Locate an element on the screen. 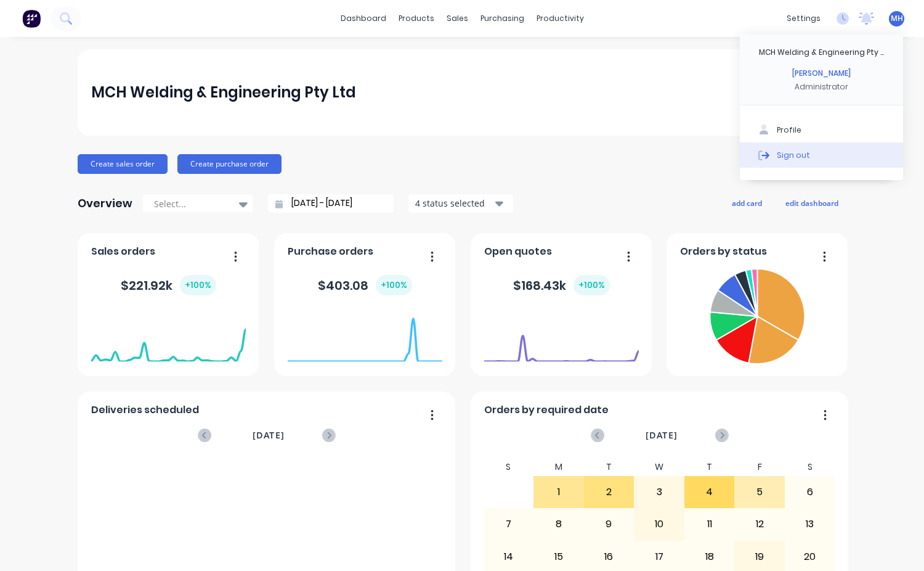  div: products is located at coordinates (416, 19).